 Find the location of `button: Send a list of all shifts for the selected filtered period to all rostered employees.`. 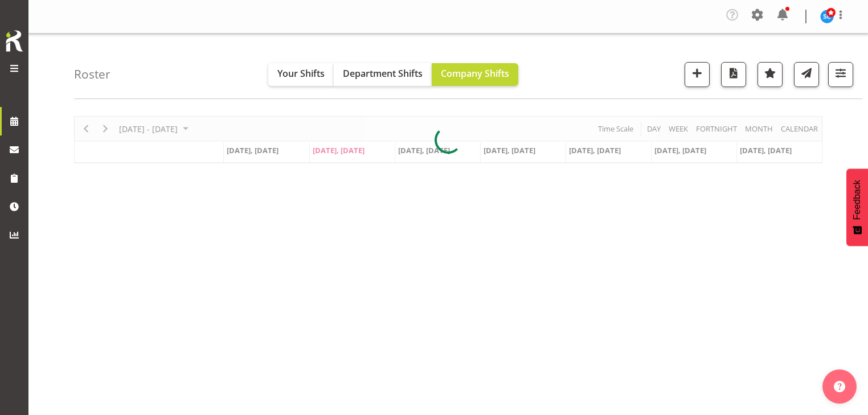

button: Send a list of all shifts for the selected filtered period to all rostered employees. is located at coordinates (807, 75).